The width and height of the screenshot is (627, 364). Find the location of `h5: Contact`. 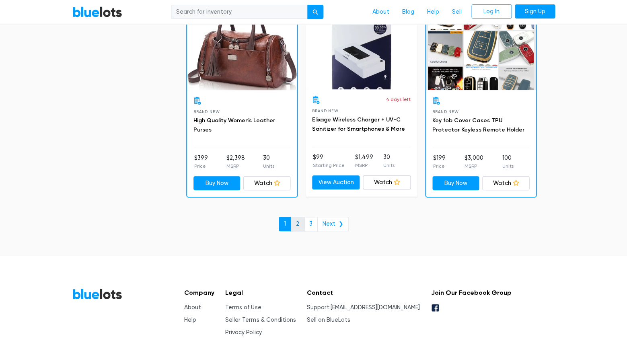

h5: Contact is located at coordinates (363, 292).